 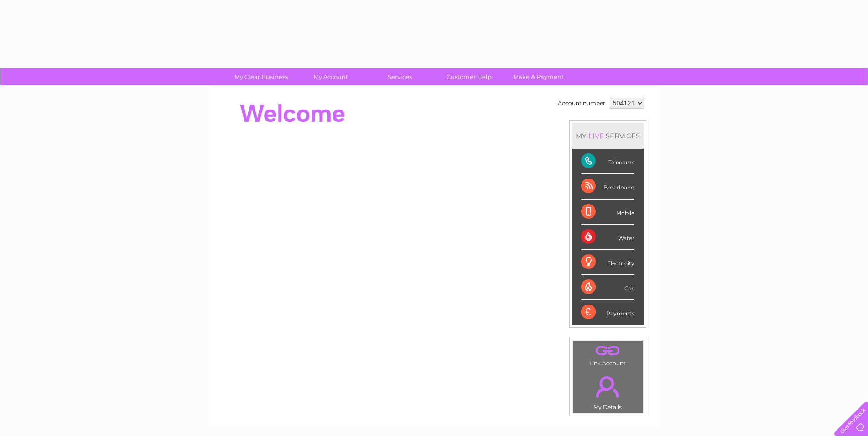 I want to click on a: My Clear Business, so click(x=261, y=77).